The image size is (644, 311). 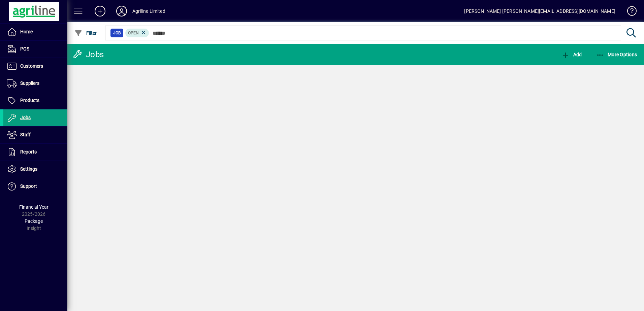 I want to click on button: Filter, so click(x=86, y=33).